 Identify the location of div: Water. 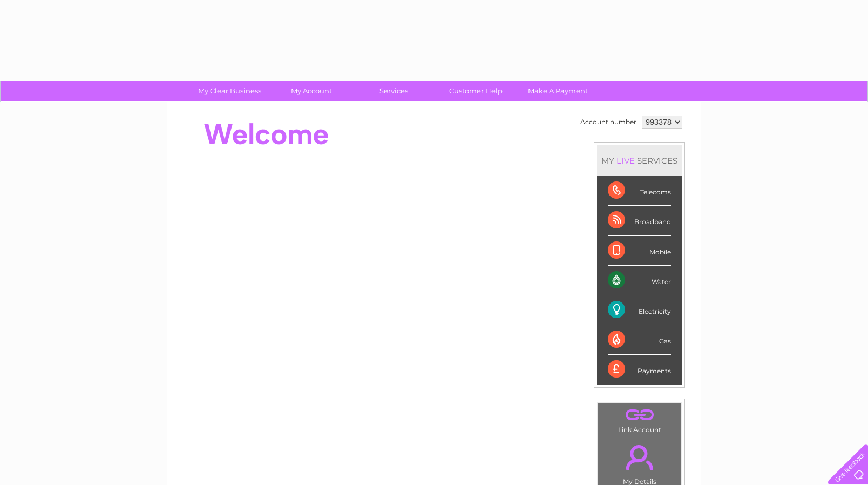
(639, 281).